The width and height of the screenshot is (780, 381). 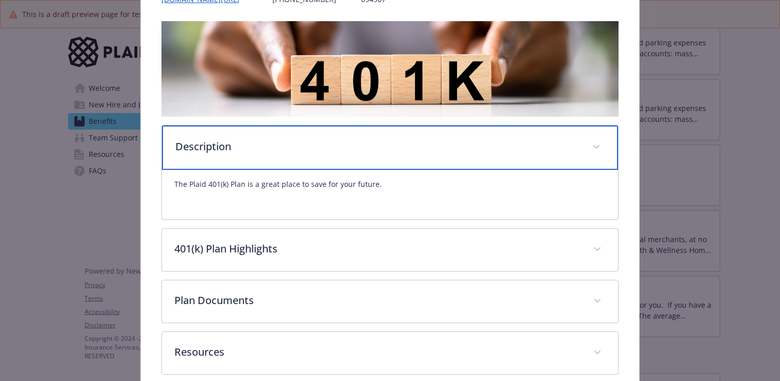 What do you see at coordinates (390, 184) in the screenshot?
I see `p: The Plaid 401(k) Plan is a great place to save for your future.` at bounding box center [390, 184].